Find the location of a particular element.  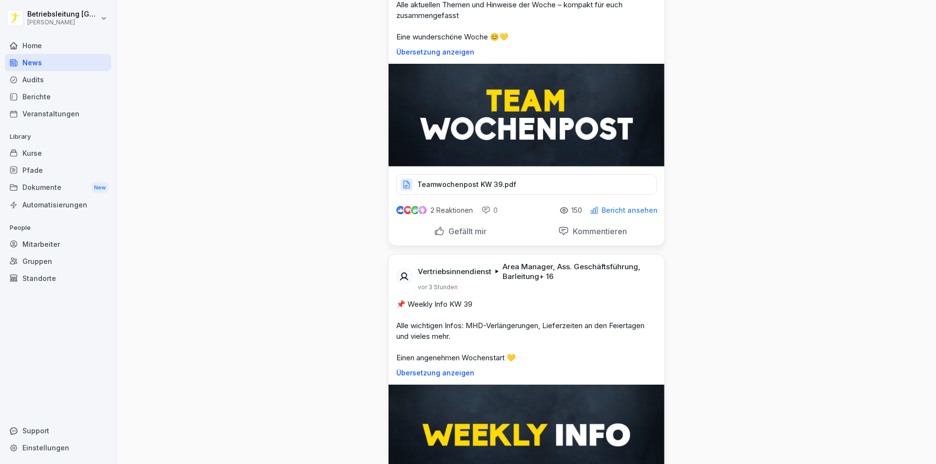

img: inspiring is located at coordinates (422, 211).